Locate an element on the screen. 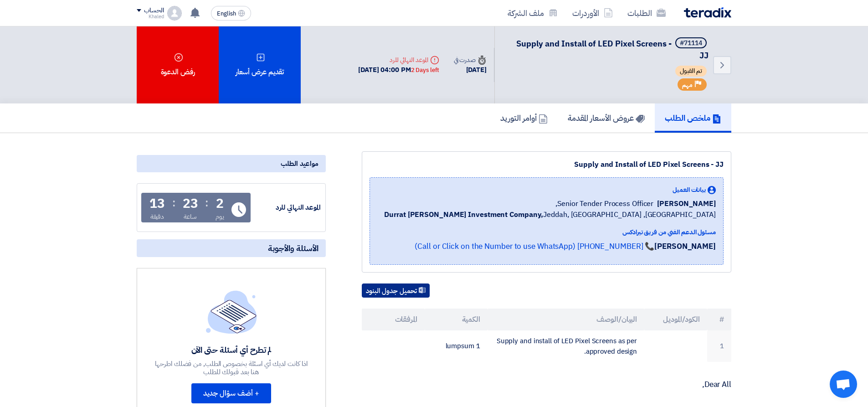  h5: Supply and Install of LED Pixel Screens - JJ is located at coordinates (607, 49).